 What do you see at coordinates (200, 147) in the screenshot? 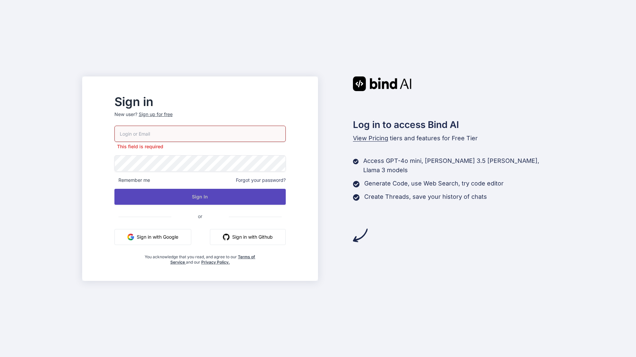
I see `p: This field is required` at bounding box center [200, 147].